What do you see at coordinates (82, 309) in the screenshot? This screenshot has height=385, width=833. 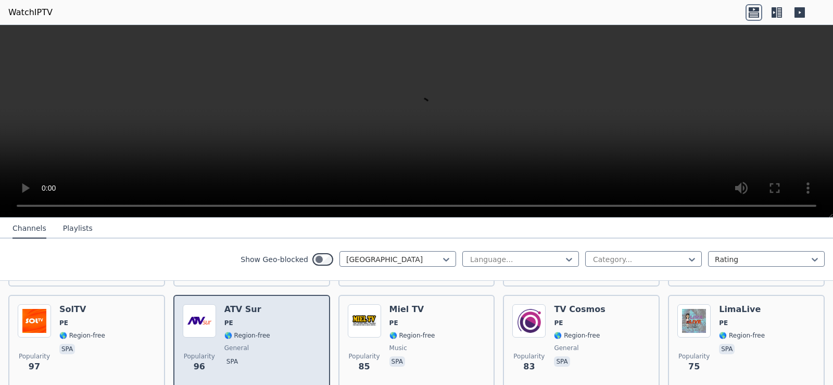 I see `h6: SolTV` at bounding box center [82, 309].